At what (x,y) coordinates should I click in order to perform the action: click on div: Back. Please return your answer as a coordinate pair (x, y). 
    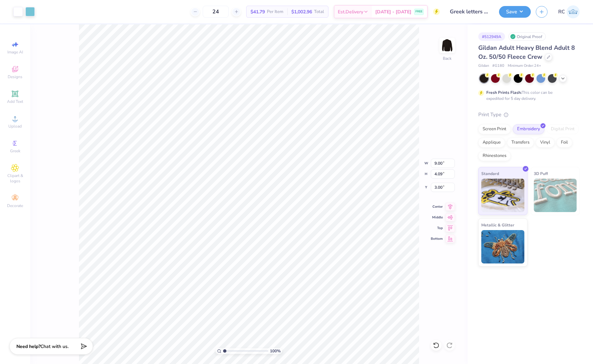
    Looking at the image, I should click on (448, 59).